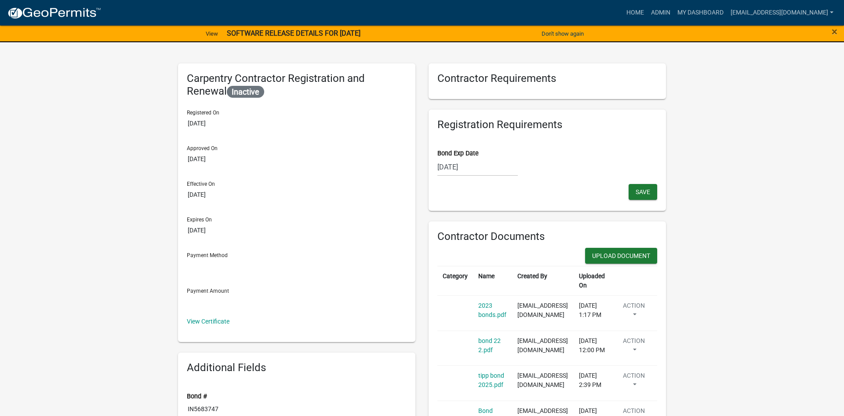 The height and width of the screenshot is (416, 844). What do you see at coordinates (543, 281) in the screenshot?
I see `th: Created By` at bounding box center [543, 281].